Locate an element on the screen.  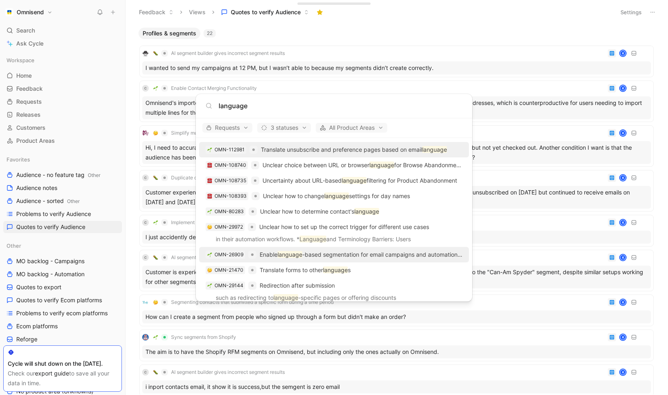
span: Unclear how to set up the correct trigger for different use cases is located at coordinates (344, 226).